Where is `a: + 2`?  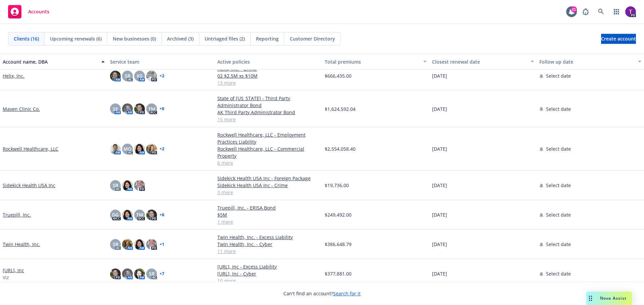 a: + 2 is located at coordinates (162, 76).